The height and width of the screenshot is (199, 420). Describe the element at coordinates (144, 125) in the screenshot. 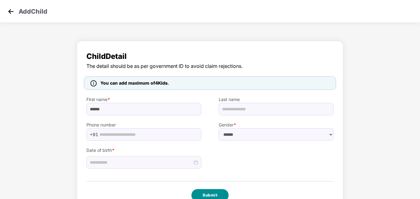

I see `label: Phone number` at that location.